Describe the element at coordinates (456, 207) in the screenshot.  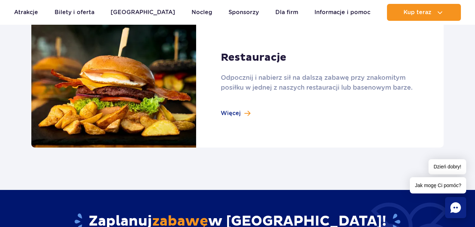
I see `div: Chat` at that location.